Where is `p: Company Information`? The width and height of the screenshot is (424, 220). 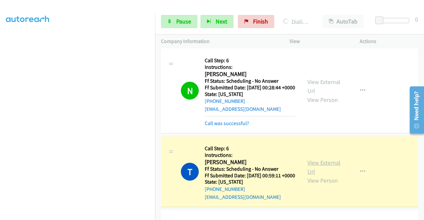 p: Company Information is located at coordinates (219, 41).